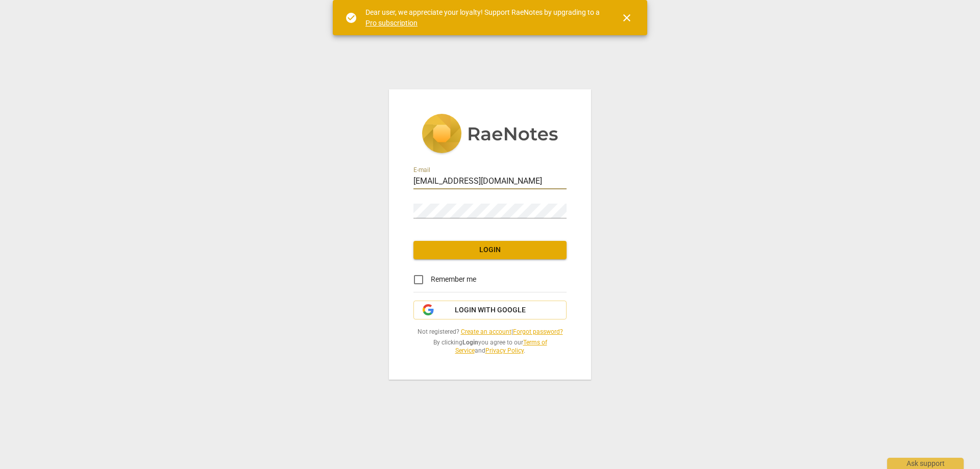 This screenshot has height=469, width=980. Describe the element at coordinates (926, 463) in the screenshot. I see `div: Ask support` at that location.